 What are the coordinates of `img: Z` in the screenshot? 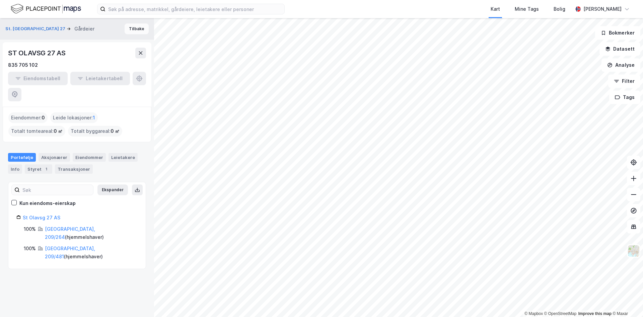 It's located at (634, 251).